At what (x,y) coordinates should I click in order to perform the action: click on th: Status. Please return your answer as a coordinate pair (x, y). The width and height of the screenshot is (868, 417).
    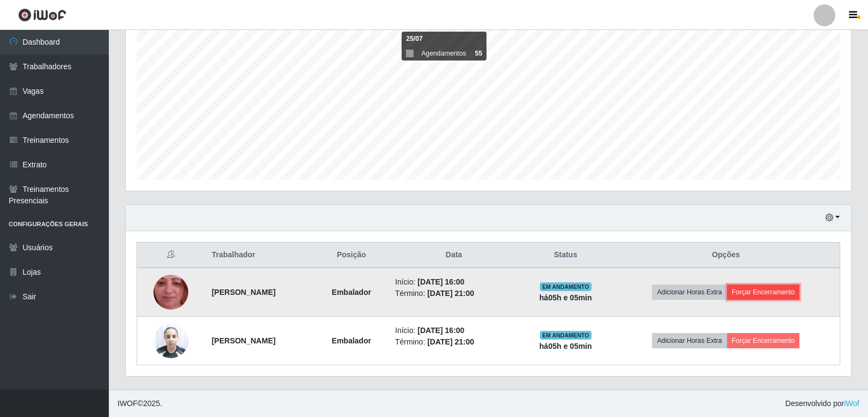
    Looking at the image, I should click on (565, 255).